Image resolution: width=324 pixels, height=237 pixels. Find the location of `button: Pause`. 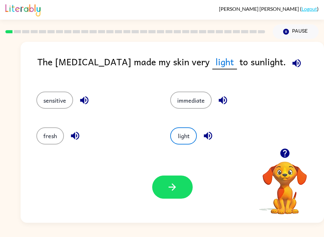

button: Pause is located at coordinates (296, 32).